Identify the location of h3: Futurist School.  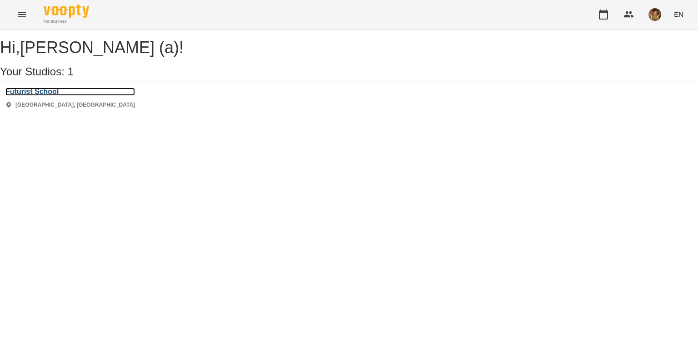
(70, 92).